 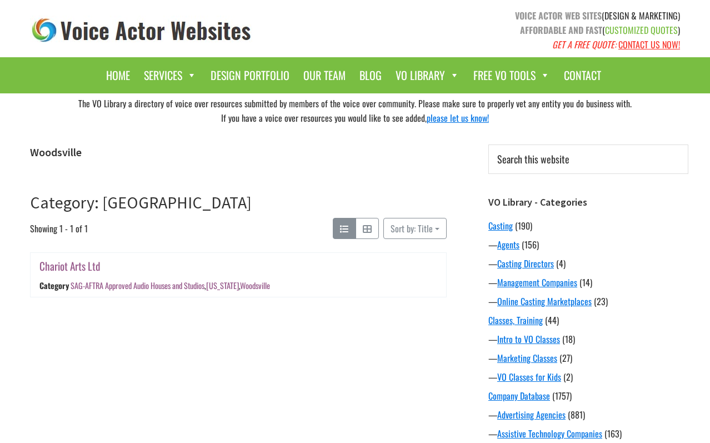 What do you see at coordinates (568, 377) in the screenshot?
I see `span: (2)` at bounding box center [568, 377].